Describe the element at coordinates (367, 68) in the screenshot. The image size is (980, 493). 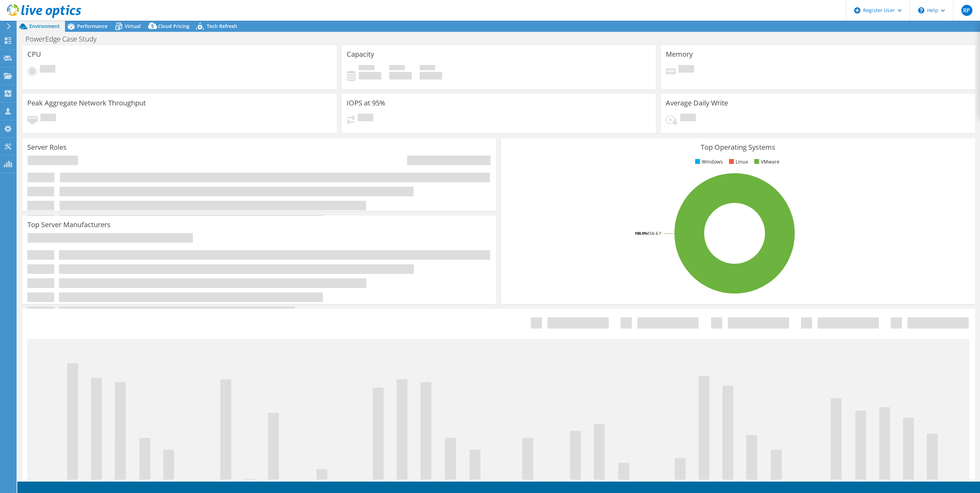
I see `span: Used` at that location.